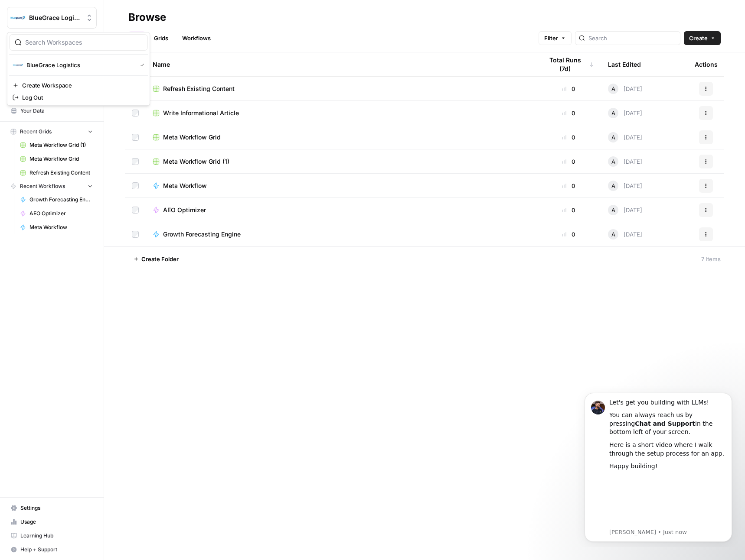  Describe the element at coordinates (341, 113) in the screenshot. I see `a: Write Informational Article` at that location.